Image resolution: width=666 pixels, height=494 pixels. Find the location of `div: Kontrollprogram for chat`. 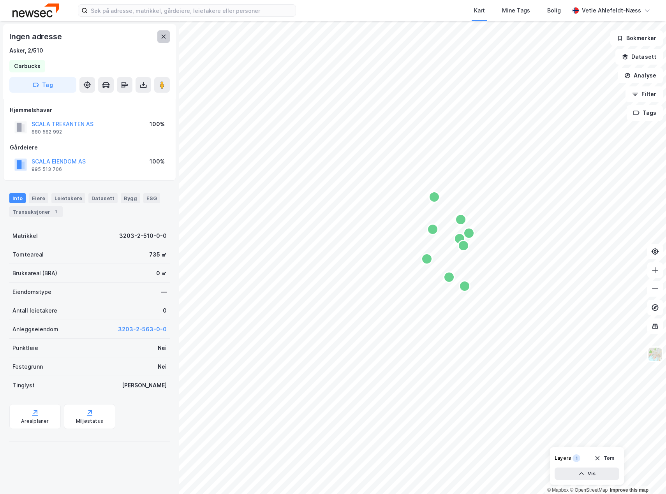

div: Kontrollprogram for chat is located at coordinates (646, 475).